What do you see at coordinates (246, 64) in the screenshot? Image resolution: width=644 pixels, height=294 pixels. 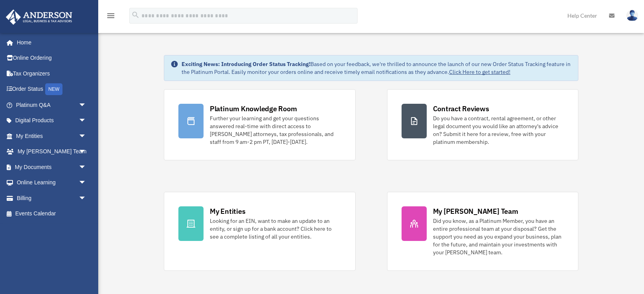 I see `strong: Exciting News: Introducing Order Status Tracking!` at bounding box center [246, 64].